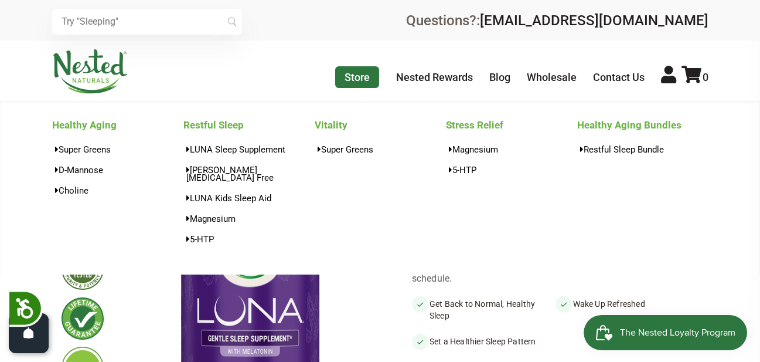 Image resolution: width=760 pixels, height=362 pixels. I want to click on li: Wake Up Refreshed, so click(627, 309).